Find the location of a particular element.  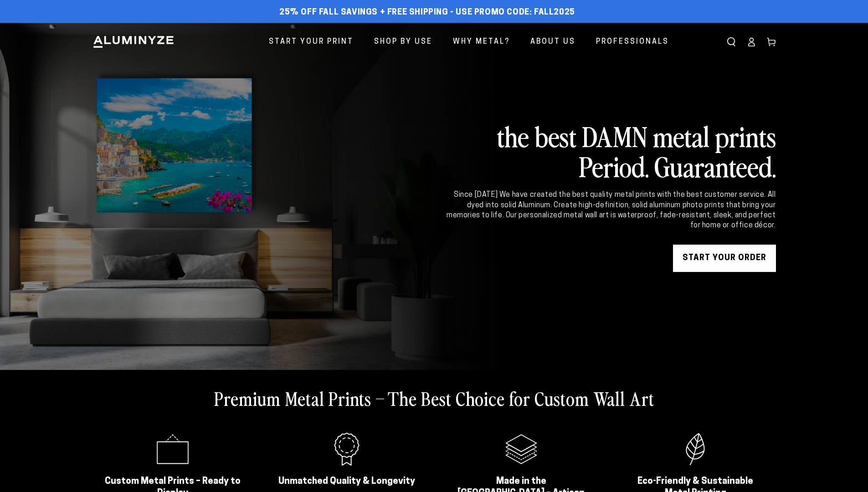

span: 25% off FALL Savings + Free Shipping - Use Promo Code: FALL2025 is located at coordinates (427, 13).